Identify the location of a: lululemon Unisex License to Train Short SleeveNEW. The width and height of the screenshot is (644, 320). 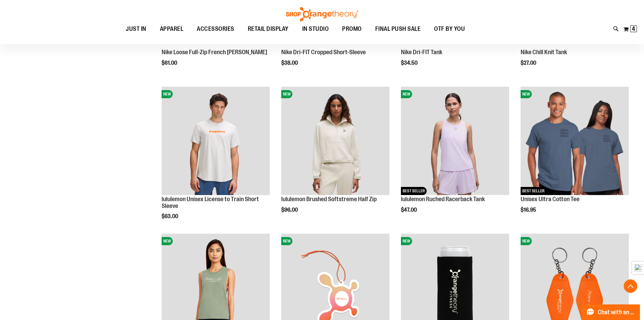
(216, 141).